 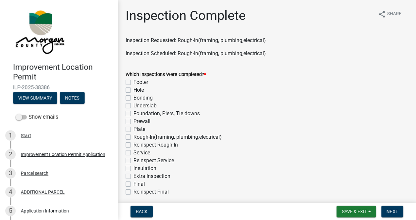 I want to click on div: 4, so click(x=10, y=192).